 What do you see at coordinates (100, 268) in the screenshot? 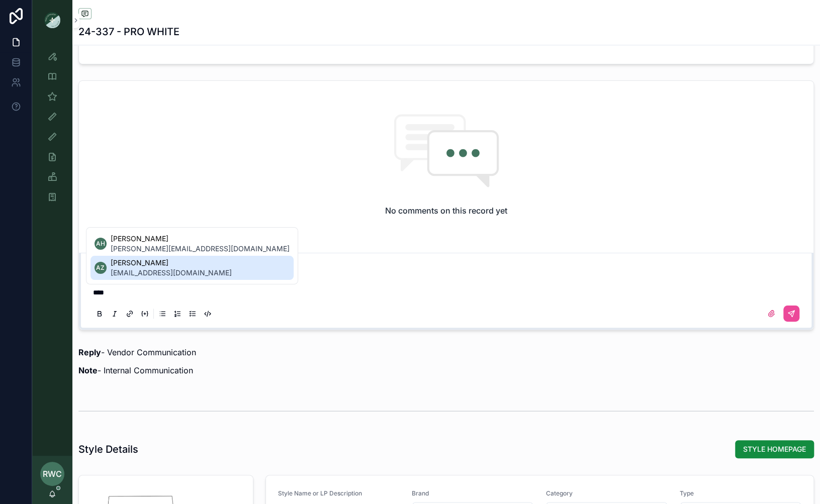
I see `span: AZ` at bounding box center [100, 268].